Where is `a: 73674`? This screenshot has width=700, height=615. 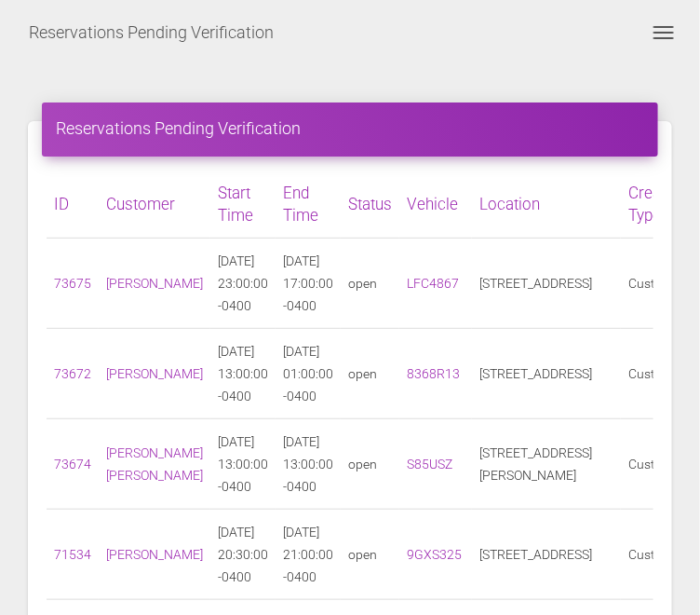 a: 73674 is located at coordinates (73, 464).